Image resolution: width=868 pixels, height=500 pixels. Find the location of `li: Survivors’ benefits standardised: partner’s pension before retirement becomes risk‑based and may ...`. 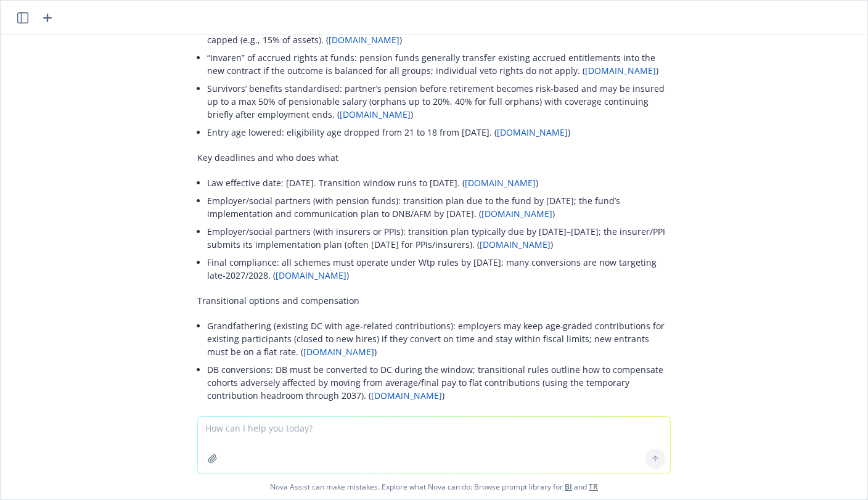

li: Survivors’ benefits standardised: partner’s pension before retirement becomes risk‑based and may ... is located at coordinates (439, 101).